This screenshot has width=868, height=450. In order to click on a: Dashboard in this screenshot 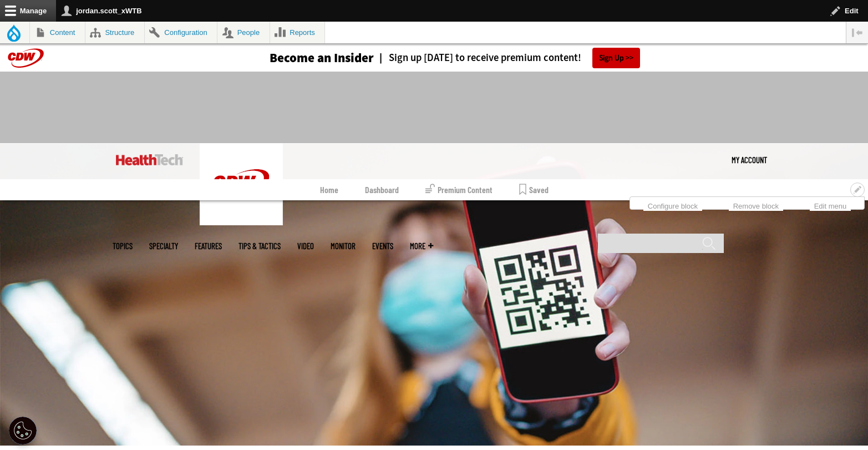, I will do `click(381, 190)`.